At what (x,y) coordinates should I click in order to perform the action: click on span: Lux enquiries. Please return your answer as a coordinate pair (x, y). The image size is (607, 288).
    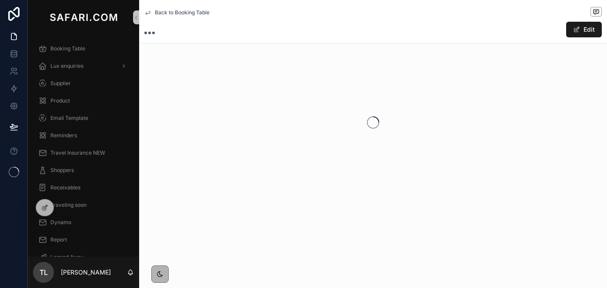
    Looking at the image, I should click on (67, 66).